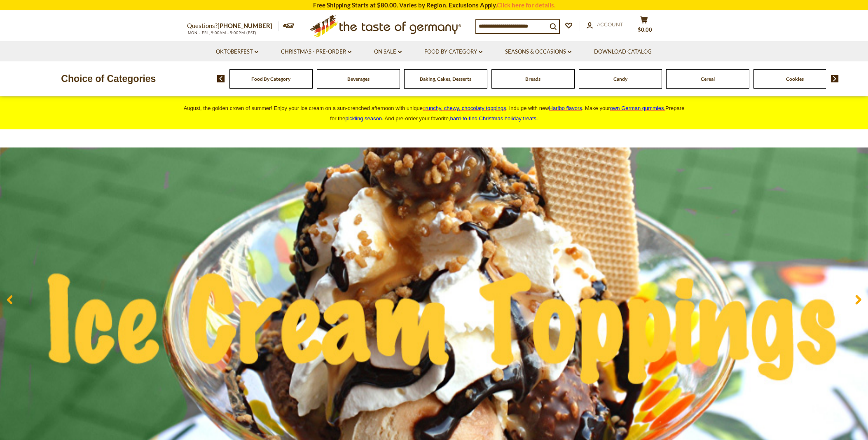 The width and height of the screenshot is (868, 440). I want to click on span: Beverages, so click(358, 79).